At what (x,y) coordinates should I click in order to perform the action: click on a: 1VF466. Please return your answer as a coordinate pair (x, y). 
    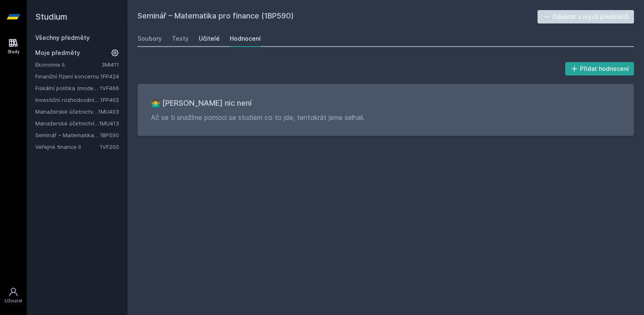
    Looking at the image, I should click on (109, 88).